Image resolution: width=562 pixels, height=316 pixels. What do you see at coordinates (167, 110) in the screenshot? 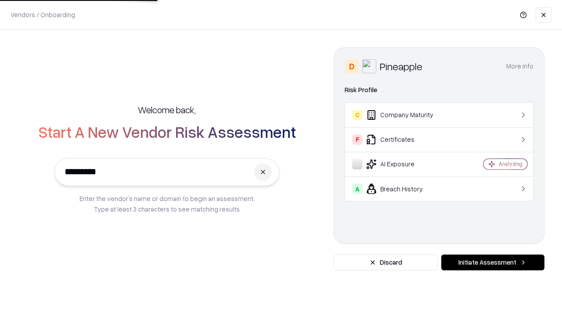
I see `h5: Welcome back,` at bounding box center [167, 110].